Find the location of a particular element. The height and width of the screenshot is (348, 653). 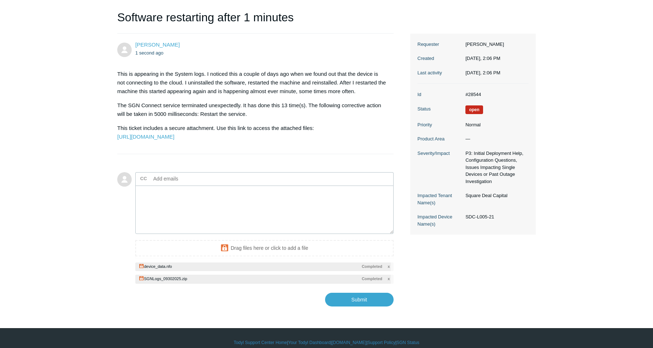

label: CC is located at coordinates (144, 179).